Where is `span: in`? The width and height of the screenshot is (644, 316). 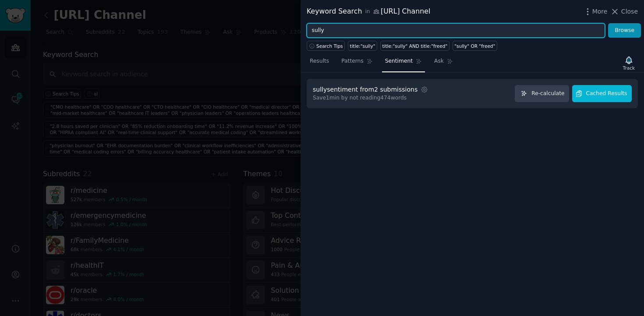
span: in is located at coordinates (367, 12).